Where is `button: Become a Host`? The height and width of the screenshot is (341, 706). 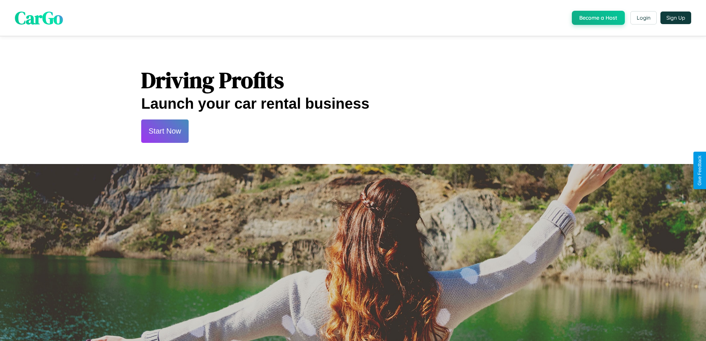 button: Become a Host is located at coordinates (598, 18).